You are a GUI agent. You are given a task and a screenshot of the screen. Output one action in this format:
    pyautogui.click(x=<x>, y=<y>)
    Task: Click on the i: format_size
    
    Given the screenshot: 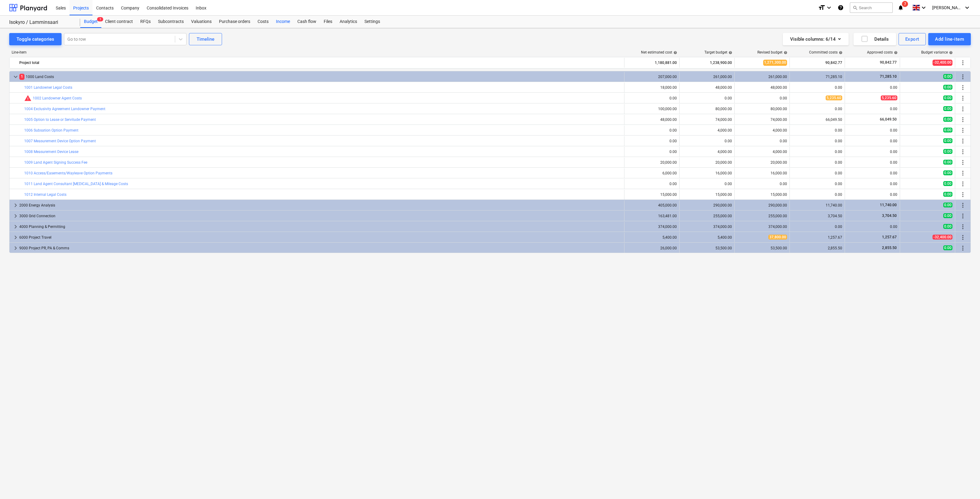 What is the action you would take?
    pyautogui.click(x=822, y=8)
    